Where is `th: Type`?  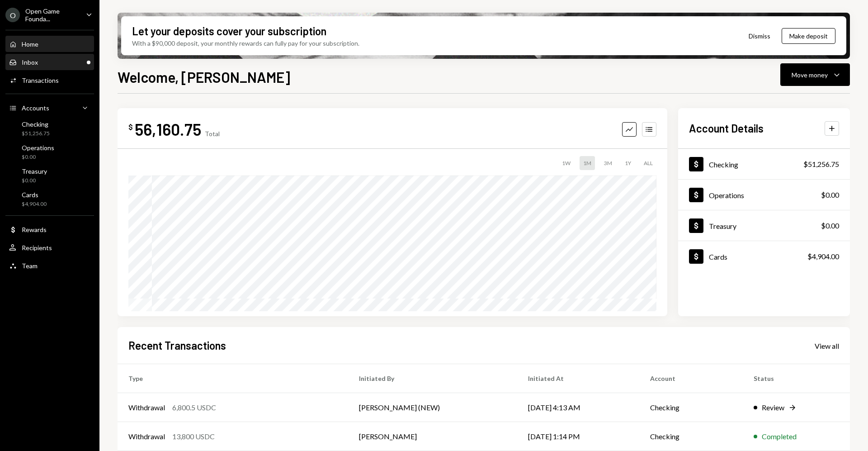
th: Type is located at coordinates (233, 379).